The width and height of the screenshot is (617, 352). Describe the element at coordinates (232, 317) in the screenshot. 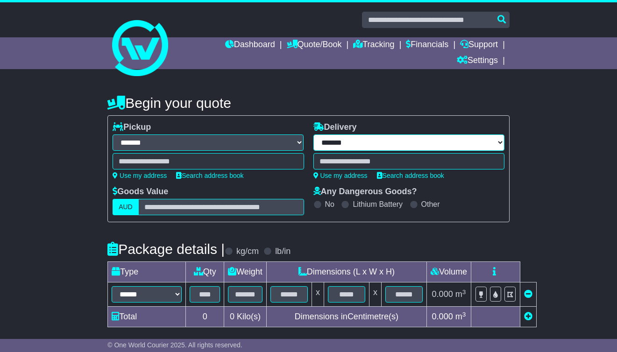

I see `span: 0` at that location.